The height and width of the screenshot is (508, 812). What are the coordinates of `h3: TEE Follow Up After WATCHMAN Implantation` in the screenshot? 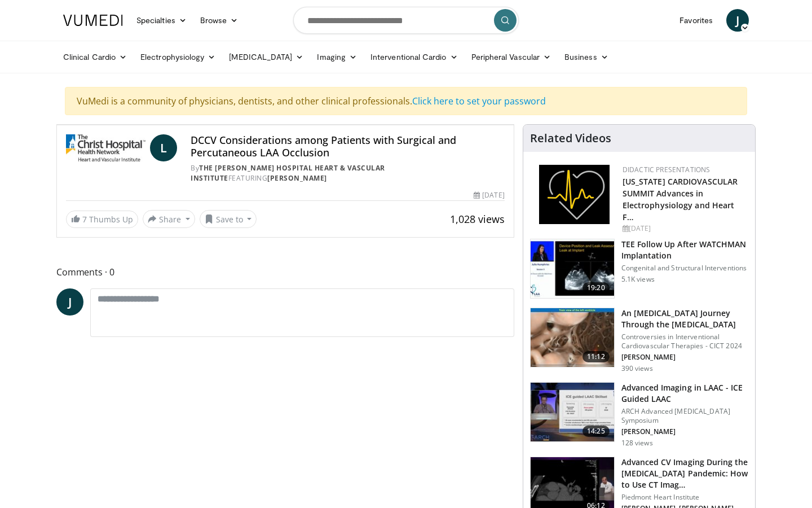 It's located at (685, 250).